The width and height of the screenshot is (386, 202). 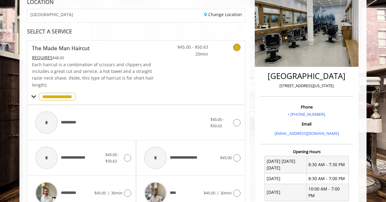 I want to click on td: 10:00 AM - 7:00 PM, so click(x=327, y=193).